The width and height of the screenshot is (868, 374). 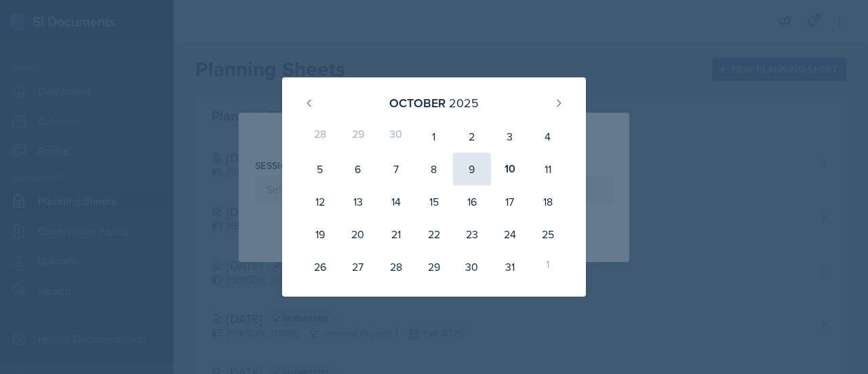 I want to click on div: 6, so click(x=358, y=169).